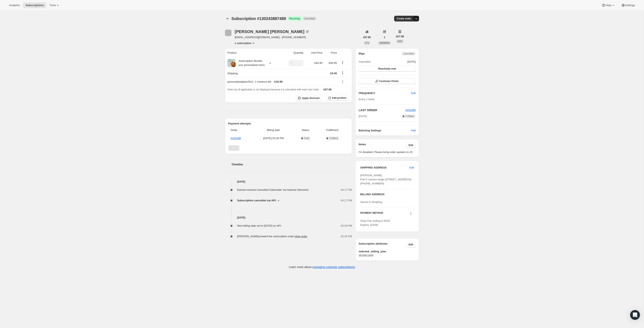 The width and height of the screenshot is (644, 328). I want to click on span: Customer Portal, so click(388, 81).